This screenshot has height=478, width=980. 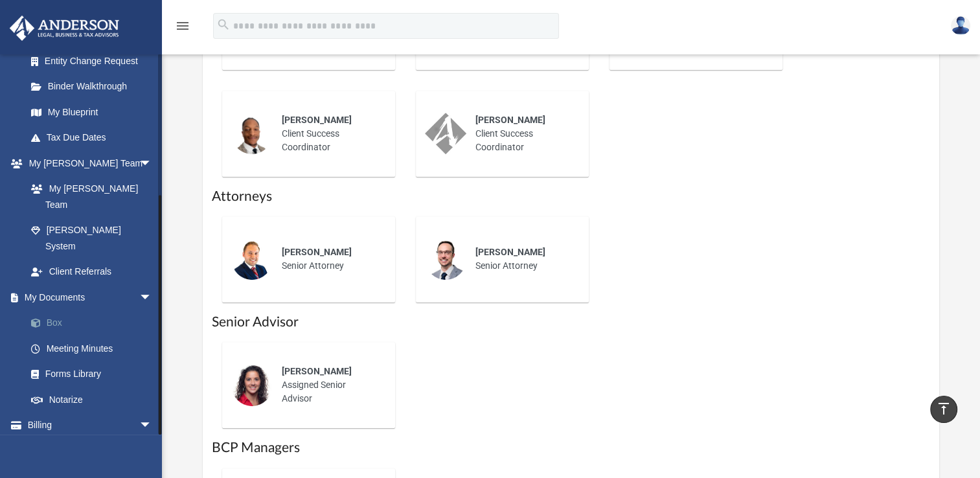 I want to click on a: vertical_align_top, so click(x=944, y=409).